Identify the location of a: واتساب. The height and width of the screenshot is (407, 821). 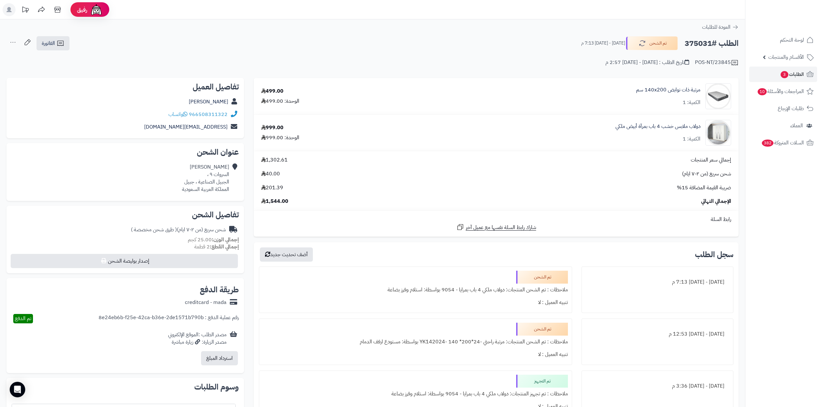
(178, 114).